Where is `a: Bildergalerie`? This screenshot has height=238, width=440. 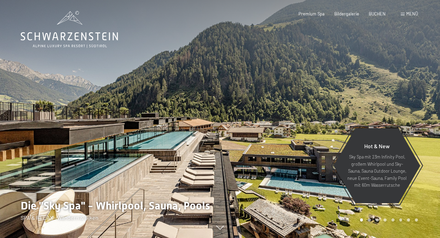 a: Bildergalerie is located at coordinates (347, 14).